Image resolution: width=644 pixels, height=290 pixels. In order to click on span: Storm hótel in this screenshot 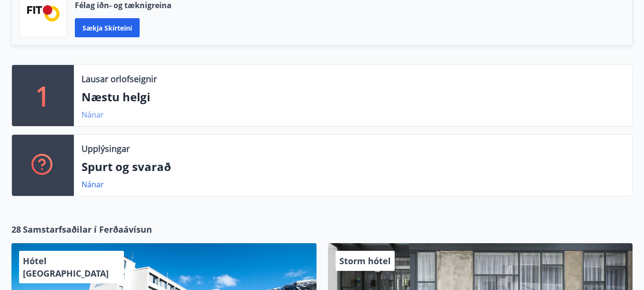, I will do `click(365, 261)`.